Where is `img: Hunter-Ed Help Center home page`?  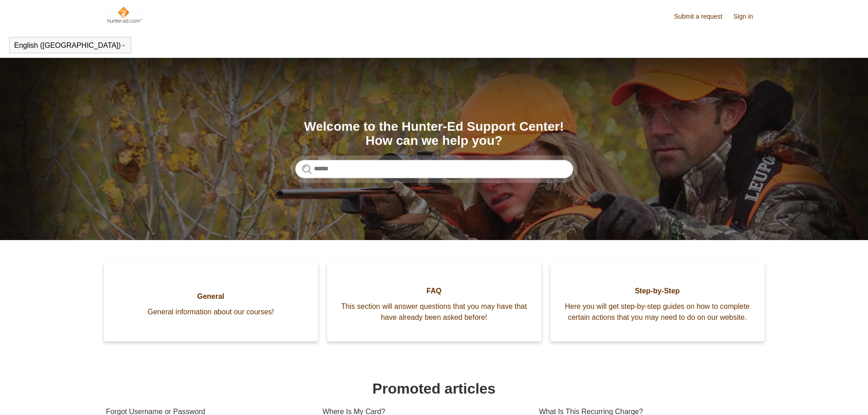
img: Hunter-Ed Help Center home page is located at coordinates (125, 15).